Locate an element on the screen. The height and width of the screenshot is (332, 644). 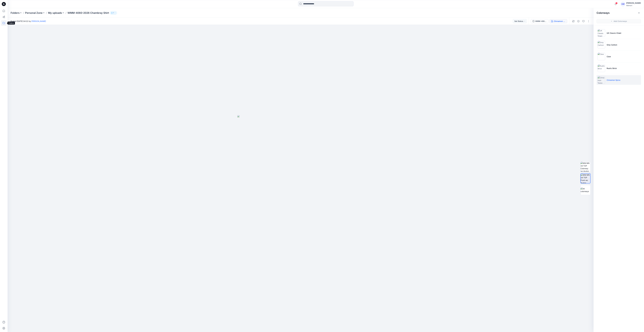
img: UK Classic Khaki is located at coordinates (601, 33).